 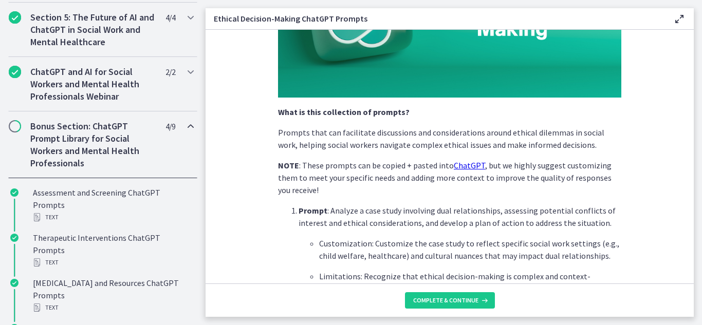 I want to click on span: 4 / 9, so click(x=170, y=126).